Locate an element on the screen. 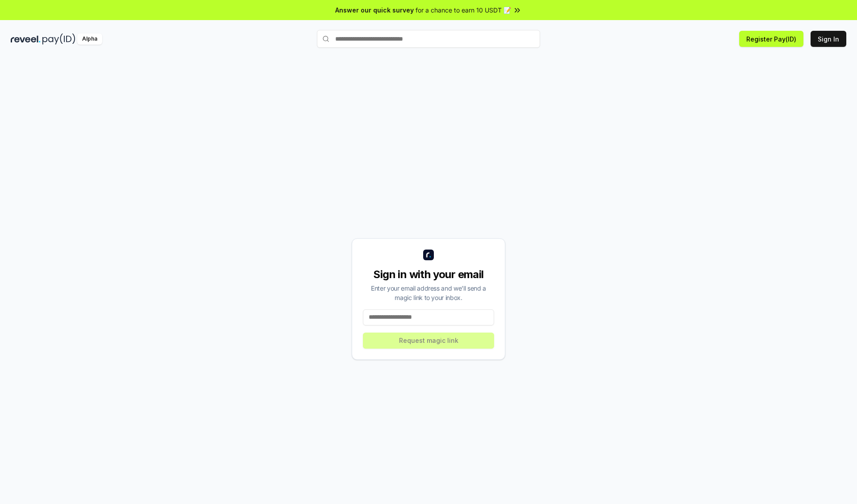  div: Enter your email address and we’ll send a magic link to your inbox. is located at coordinates (428, 293).